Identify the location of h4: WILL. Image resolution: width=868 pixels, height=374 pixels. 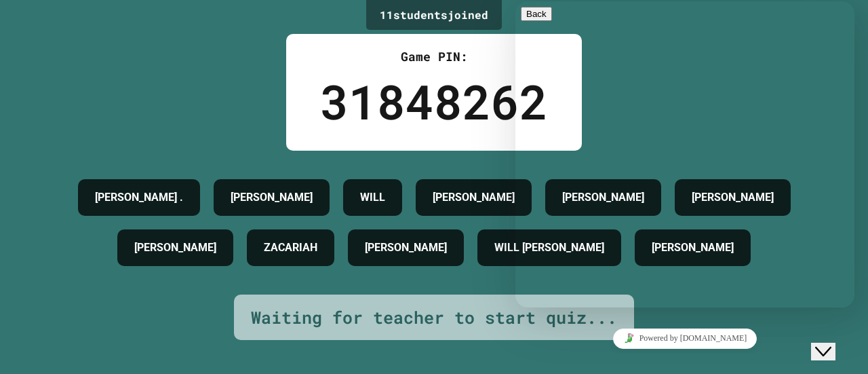
(372, 198).